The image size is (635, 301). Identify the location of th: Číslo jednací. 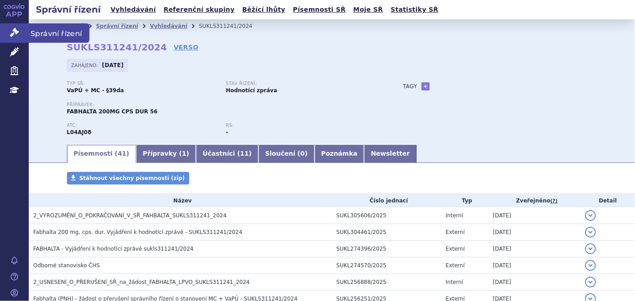
(387, 201).